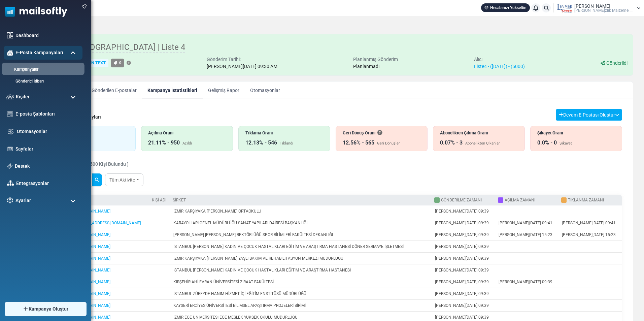 Image resolution: width=644 pixels, height=321 pixels. What do you see at coordinates (588, 115) in the screenshot?
I see `button: Devam E-Postası Oluştur` at bounding box center [588, 115].